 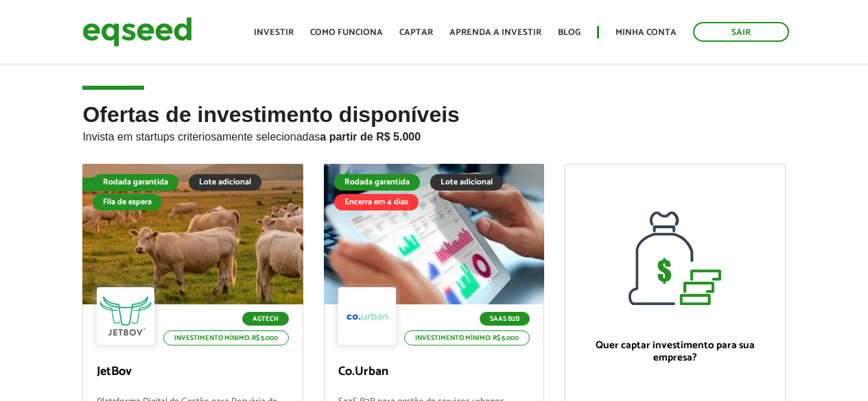 What do you see at coordinates (645, 32) in the screenshot?
I see `a: Minha conta` at bounding box center [645, 32].